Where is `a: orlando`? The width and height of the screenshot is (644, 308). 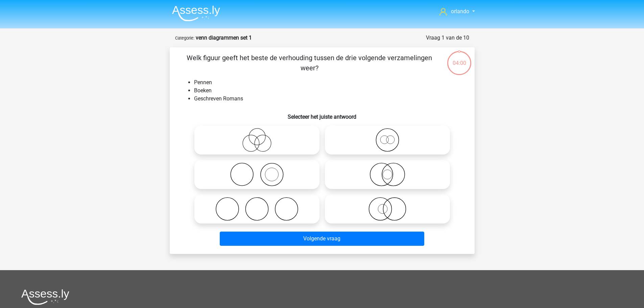
a: orlando is located at coordinates (457, 12).